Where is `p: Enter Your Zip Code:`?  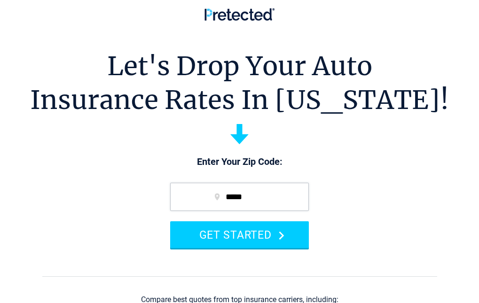
p: Enter Your Zip Code: is located at coordinates (239, 162).